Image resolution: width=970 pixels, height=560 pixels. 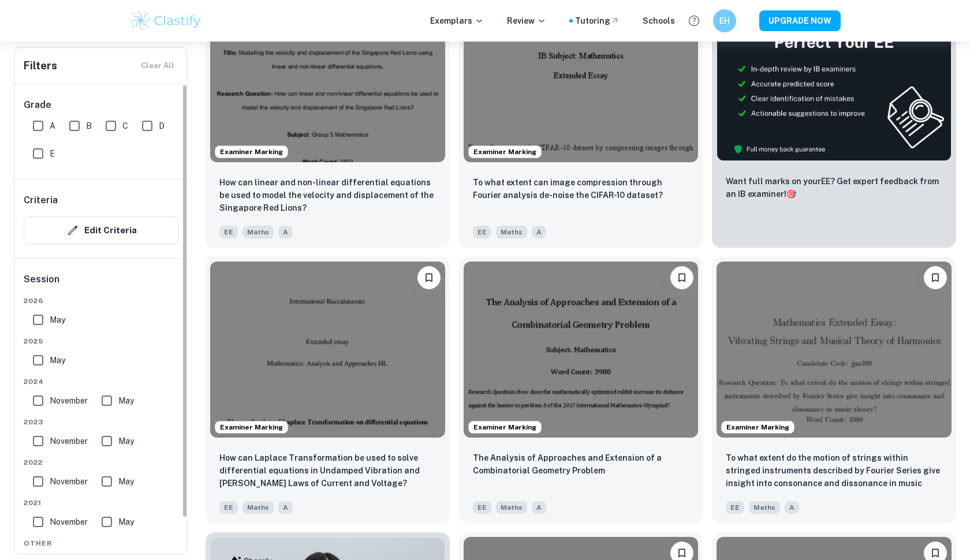 What do you see at coordinates (725, 21) in the screenshot?
I see `h6: EH` at bounding box center [725, 21].